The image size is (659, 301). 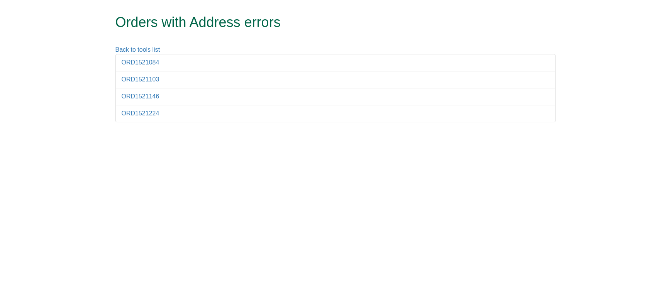 I want to click on a: ORD1521103, so click(x=141, y=79).